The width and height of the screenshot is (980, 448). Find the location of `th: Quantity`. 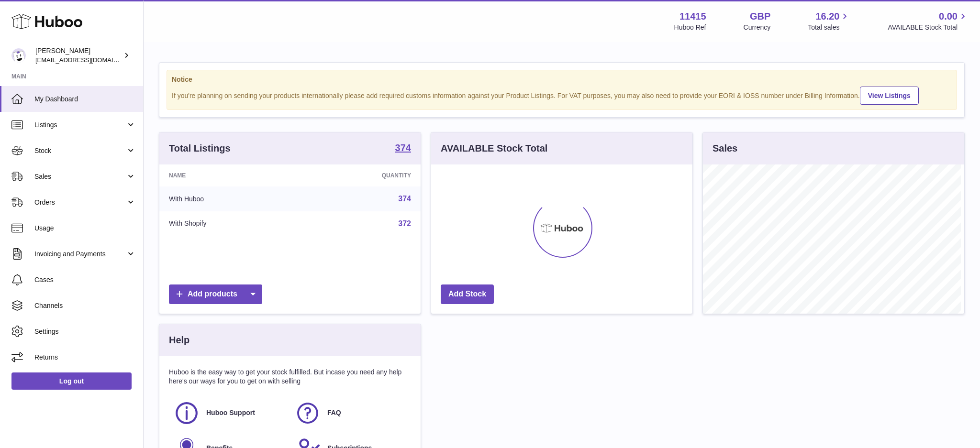

th: Quantity is located at coordinates (361, 176).